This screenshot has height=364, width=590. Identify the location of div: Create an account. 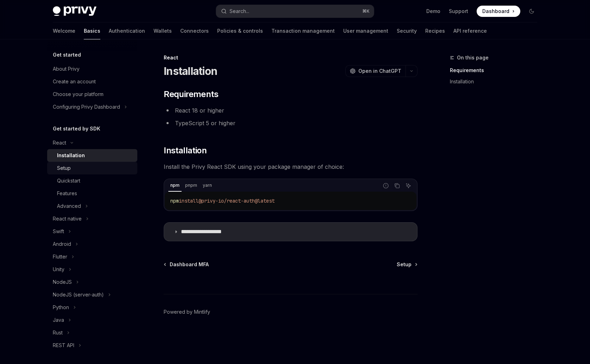
(74, 81).